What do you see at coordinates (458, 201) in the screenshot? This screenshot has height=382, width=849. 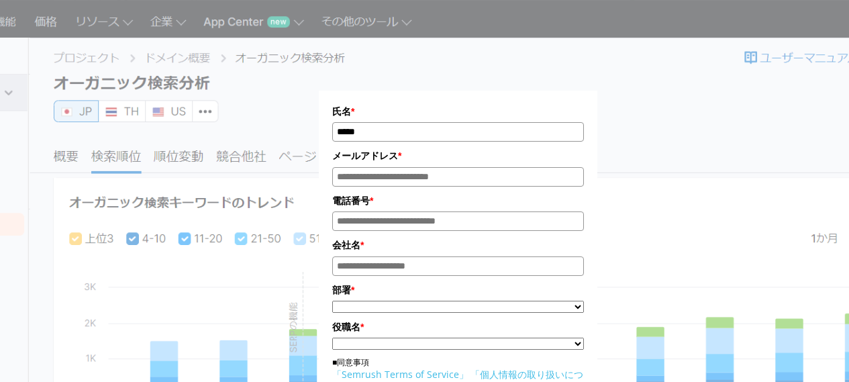 I see `label: 電話番号` at bounding box center [458, 201].